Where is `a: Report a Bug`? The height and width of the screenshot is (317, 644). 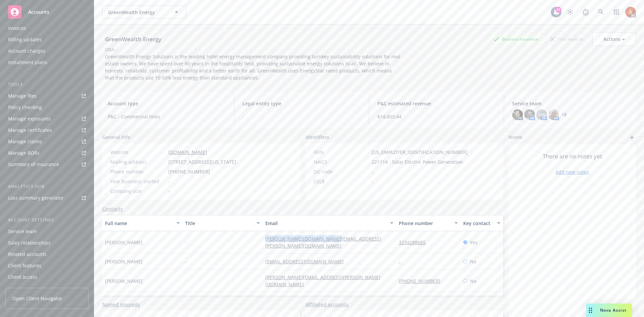
a: Report a Bug is located at coordinates (586, 12).